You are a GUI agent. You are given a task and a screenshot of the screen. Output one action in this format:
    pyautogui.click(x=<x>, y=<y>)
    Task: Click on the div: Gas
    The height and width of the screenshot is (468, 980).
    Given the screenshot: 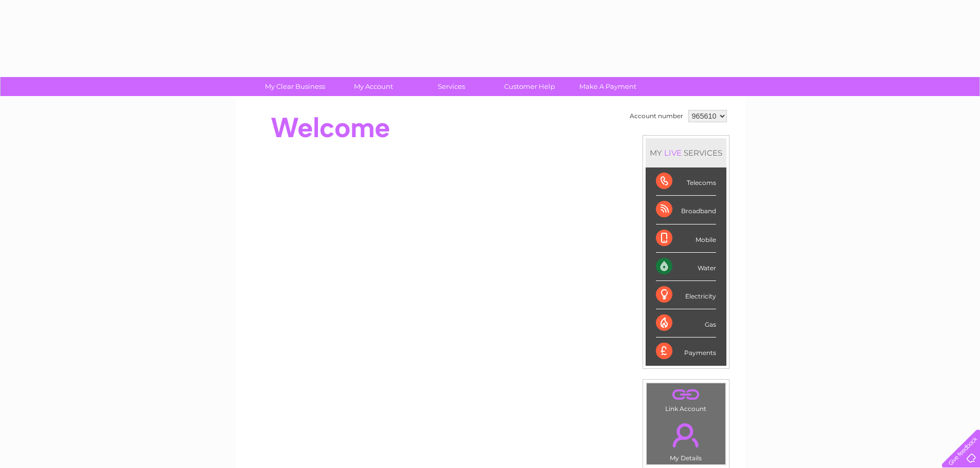 What is the action you would take?
    pyautogui.click(x=686, y=323)
    